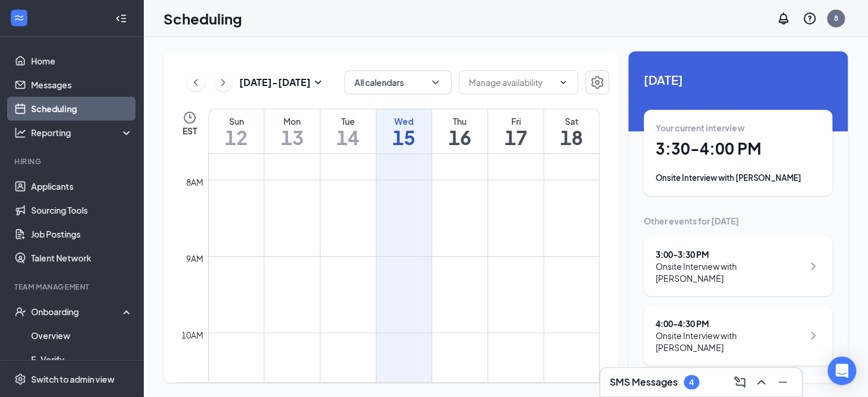  Describe the element at coordinates (292, 121) in the screenshot. I see `div: Mon` at that location.